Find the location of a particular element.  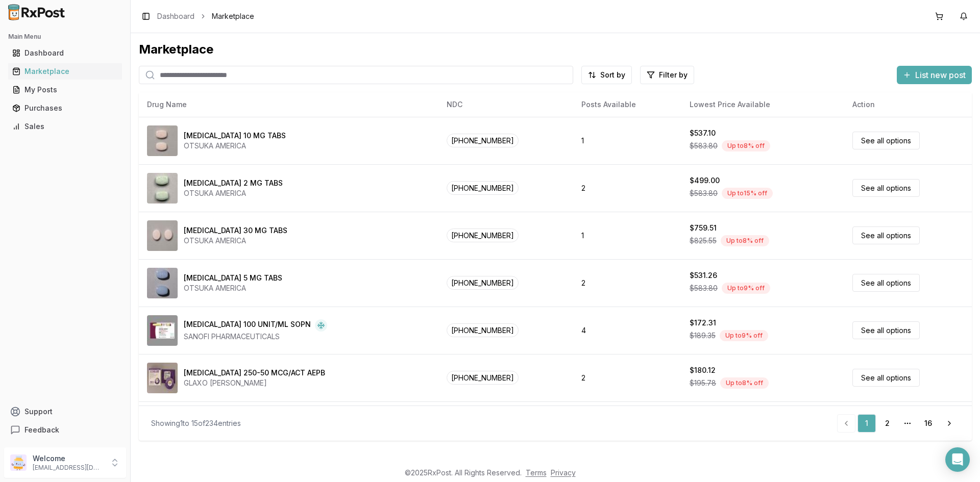

button: Support is located at coordinates (65, 412).